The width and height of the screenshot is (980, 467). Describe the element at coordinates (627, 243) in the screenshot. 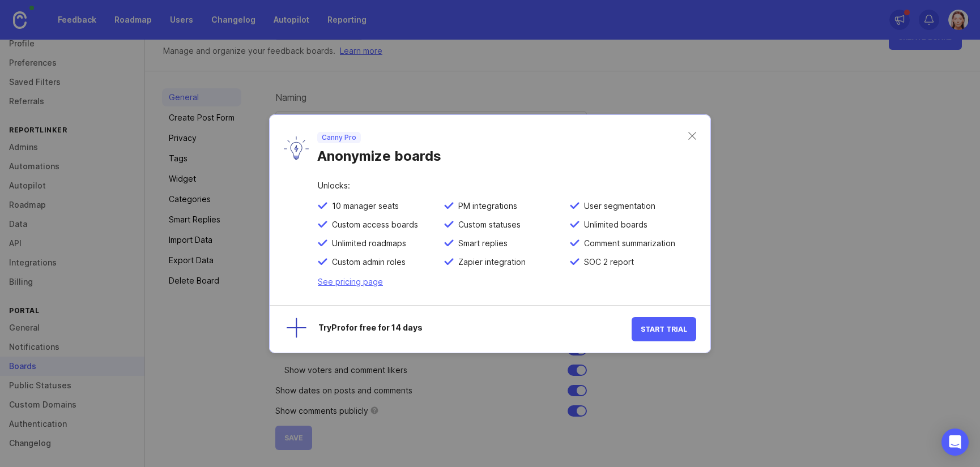

I see `span: Comment summarization` at that location.